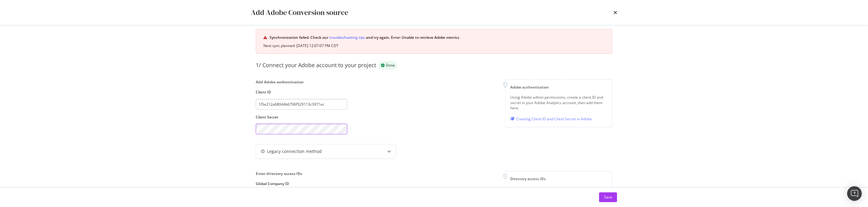 The width and height of the screenshot is (868, 207). I want to click on div: success label, so click(388, 65).